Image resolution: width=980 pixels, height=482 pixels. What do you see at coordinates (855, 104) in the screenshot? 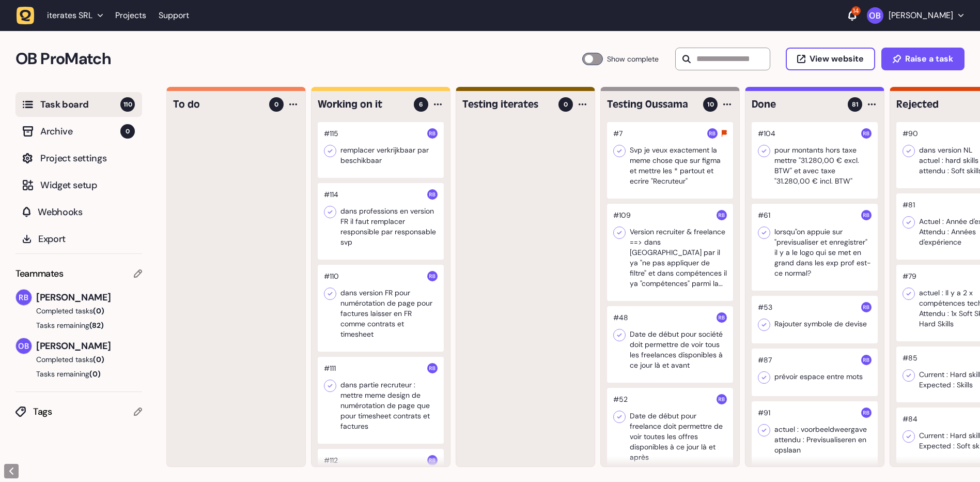
I see `span: 81` at bounding box center [855, 104].